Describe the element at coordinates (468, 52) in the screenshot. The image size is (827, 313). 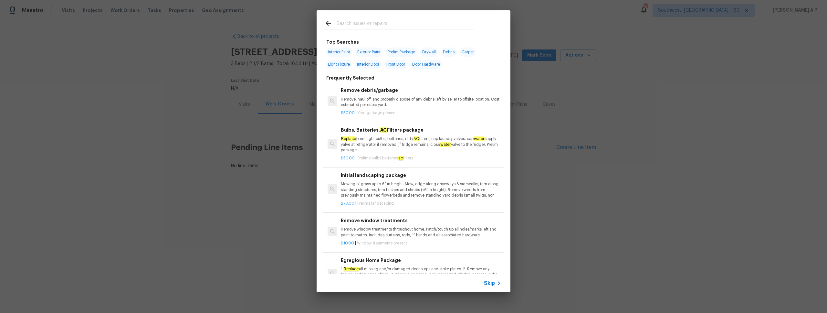
I see `span: Carpet` at that location.